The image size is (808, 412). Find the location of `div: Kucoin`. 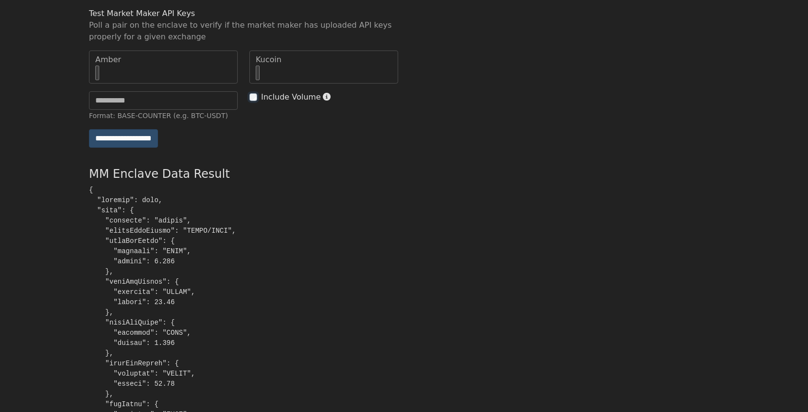

div: Kucoin is located at coordinates (324, 60).